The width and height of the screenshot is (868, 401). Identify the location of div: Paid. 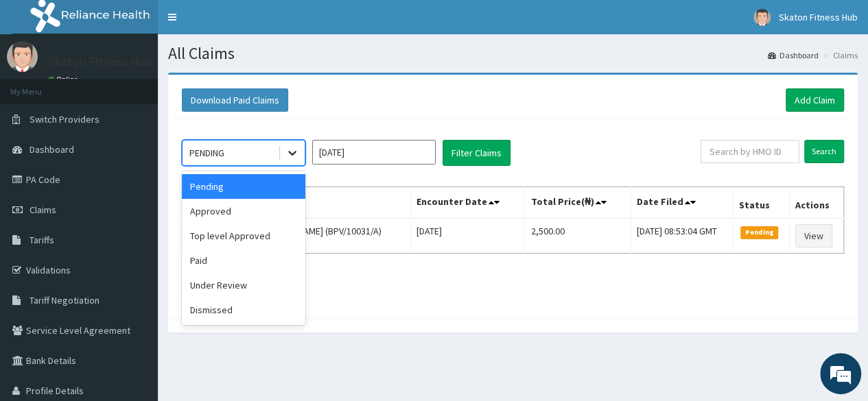
(243, 261).